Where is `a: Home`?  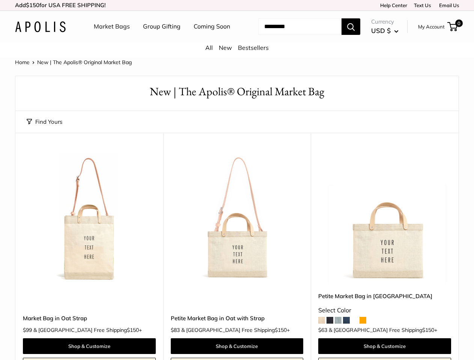 a: Home is located at coordinates (22, 62).